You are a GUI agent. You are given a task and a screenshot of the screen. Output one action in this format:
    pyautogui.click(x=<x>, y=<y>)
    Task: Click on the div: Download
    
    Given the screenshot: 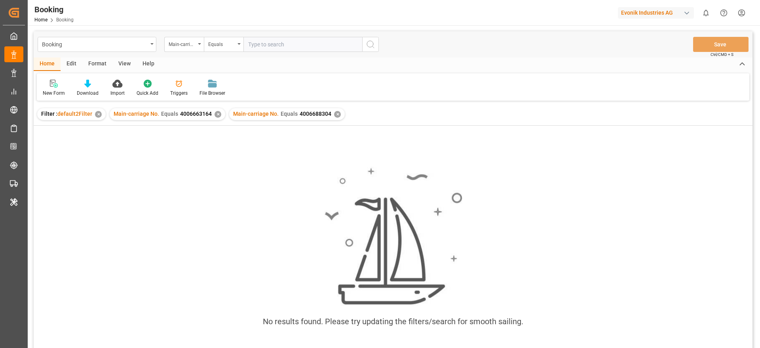 What is the action you would take?
    pyautogui.click(x=87, y=93)
    